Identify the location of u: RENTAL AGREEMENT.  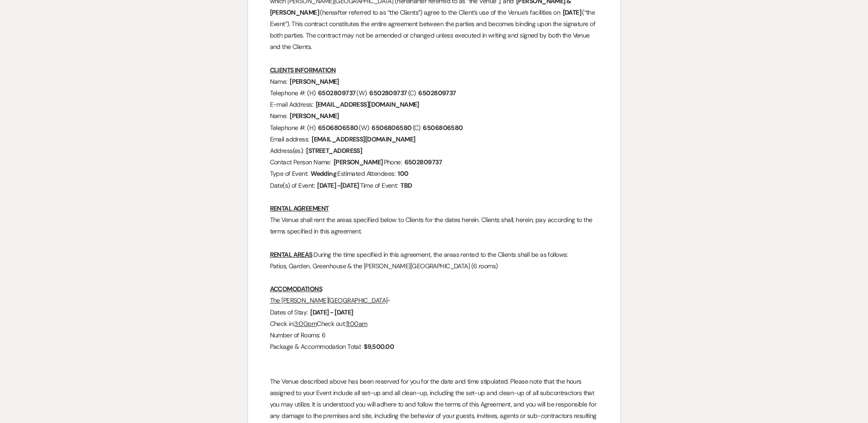
(300, 208).